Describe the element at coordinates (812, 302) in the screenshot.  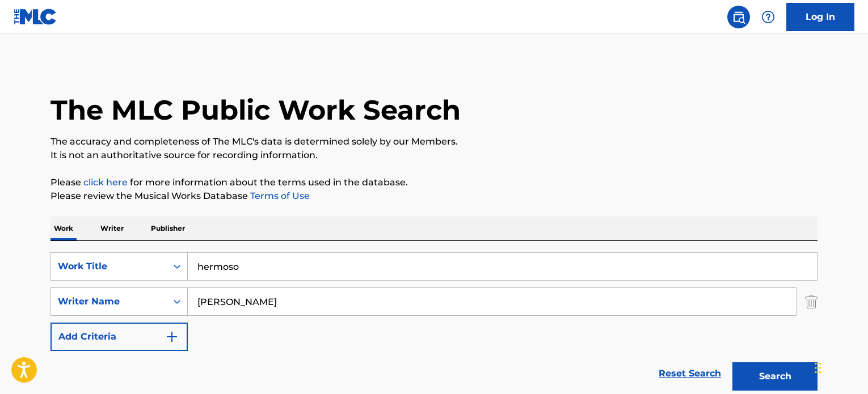
I see `img: Delete Criterion` at that location.